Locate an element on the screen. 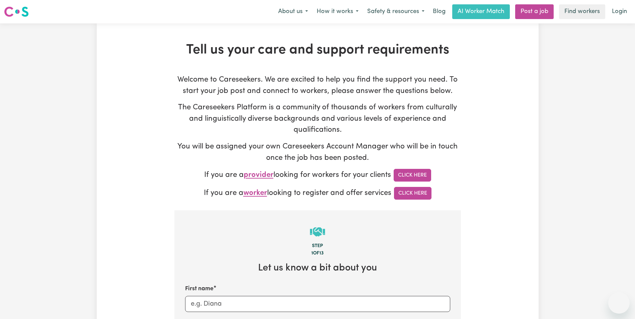 This screenshot has width=635, height=319. p: You will be assigned your own Careseekers Account Manager who will be in touch once the job has b... is located at coordinates (318, 152).